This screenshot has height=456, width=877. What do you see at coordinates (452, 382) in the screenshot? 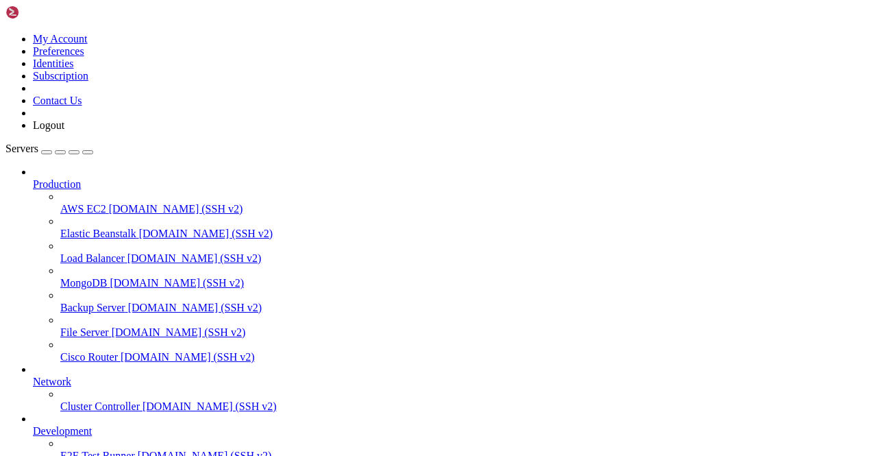
I see `a: Network` at bounding box center [452, 382].